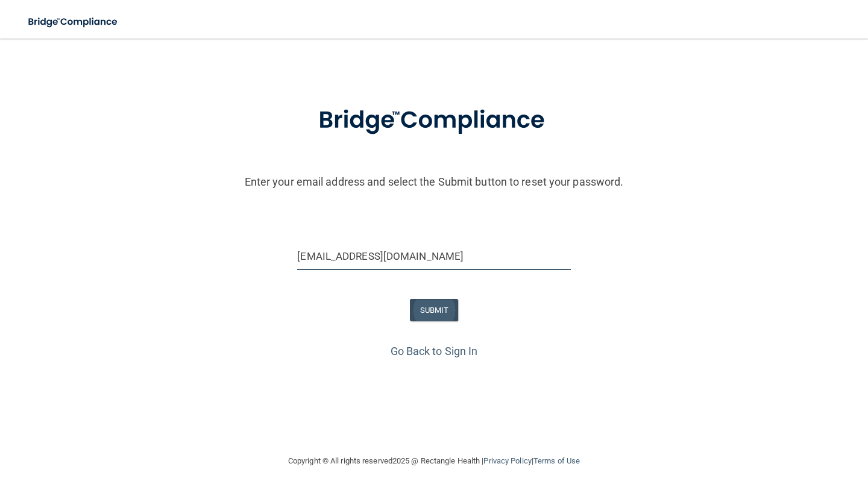  What do you see at coordinates (507, 461) in the screenshot?
I see `a: Privacy Policy` at bounding box center [507, 461].